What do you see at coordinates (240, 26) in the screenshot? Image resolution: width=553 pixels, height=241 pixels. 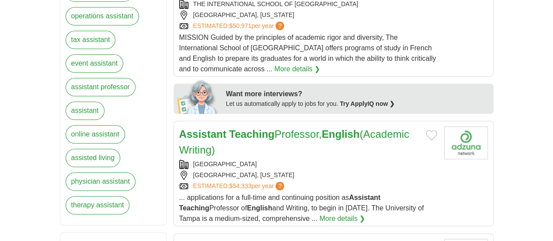 I see `a: ESTIMATED:$50,971per year?` at bounding box center [240, 26].